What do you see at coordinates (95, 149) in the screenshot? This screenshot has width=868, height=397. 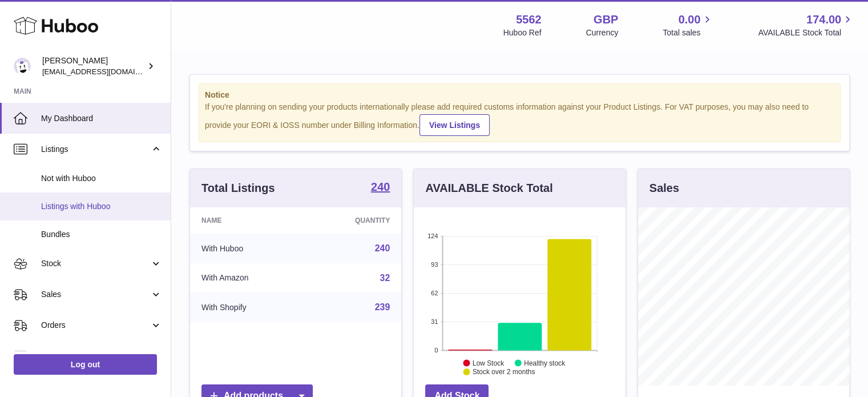 I see `span: Listings` at bounding box center [95, 149].